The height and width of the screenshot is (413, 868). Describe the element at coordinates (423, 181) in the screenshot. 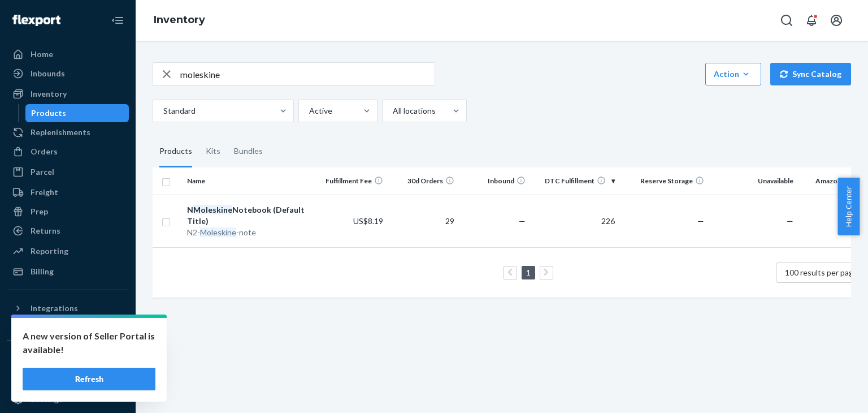

I see `th: 30d Orders` at that location.